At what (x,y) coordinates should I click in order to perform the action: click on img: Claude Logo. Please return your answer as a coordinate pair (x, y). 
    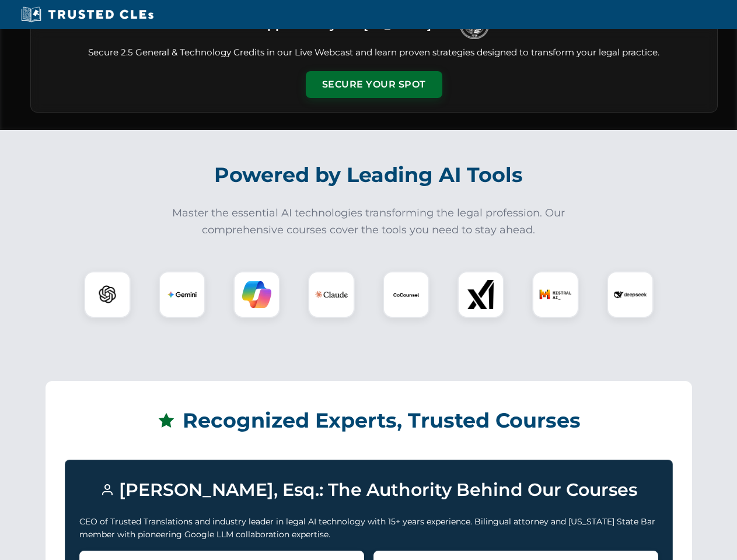
    Looking at the image, I should click on (332, 295).